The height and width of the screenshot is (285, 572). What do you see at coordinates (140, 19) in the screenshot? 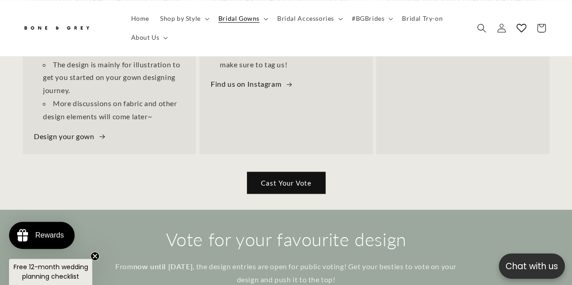
I see `span: Home` at bounding box center [140, 19].